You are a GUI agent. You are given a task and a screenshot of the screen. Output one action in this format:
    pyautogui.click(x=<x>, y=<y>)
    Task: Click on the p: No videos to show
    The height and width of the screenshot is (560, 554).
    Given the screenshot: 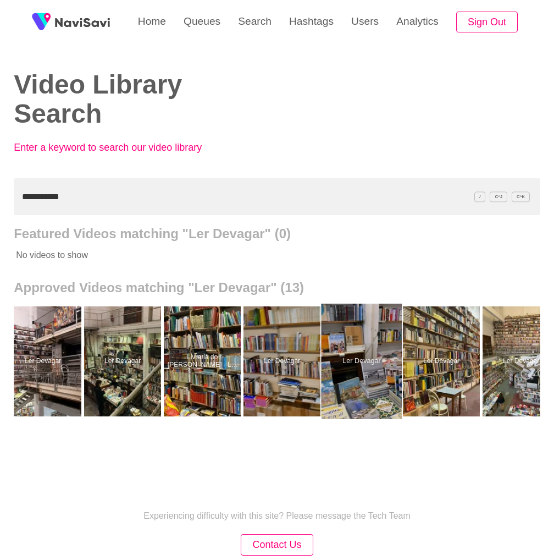 What is the action you would take?
    pyautogui.click(x=251, y=255)
    